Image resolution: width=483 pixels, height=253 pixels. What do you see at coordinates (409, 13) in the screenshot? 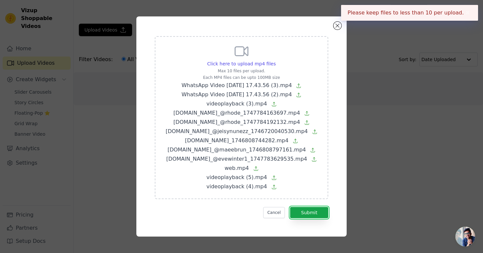
I see `div: Please keep files to less than 10 per upload.` at bounding box center [409, 13].